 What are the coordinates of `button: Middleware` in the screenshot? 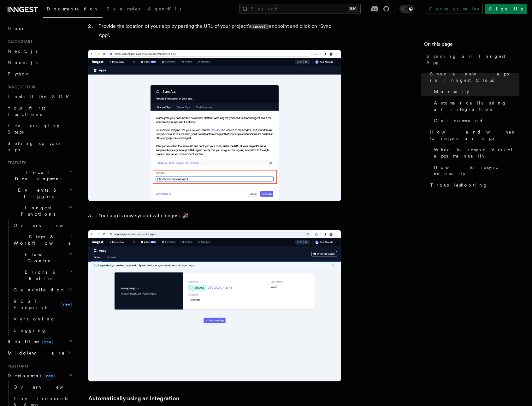 It's located at (40, 354).